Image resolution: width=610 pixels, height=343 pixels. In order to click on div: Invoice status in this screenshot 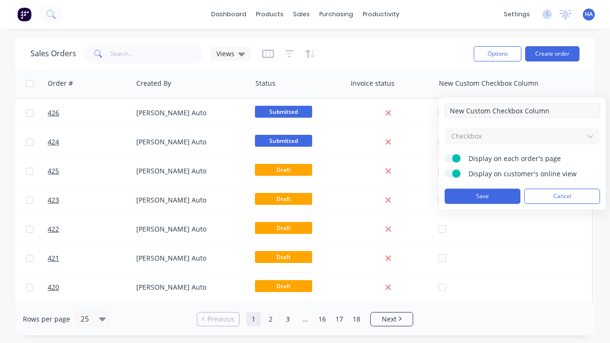, I will do `click(373, 83)`.